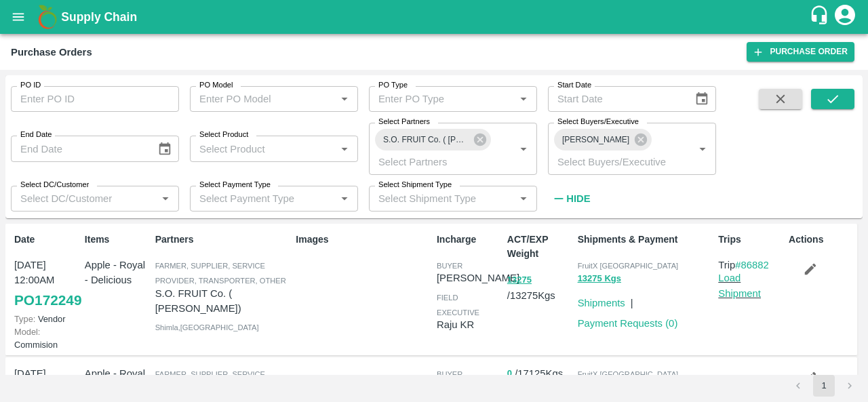 The image size is (868, 402). What do you see at coordinates (752, 265) in the screenshot?
I see `a: #86882` at bounding box center [752, 265].